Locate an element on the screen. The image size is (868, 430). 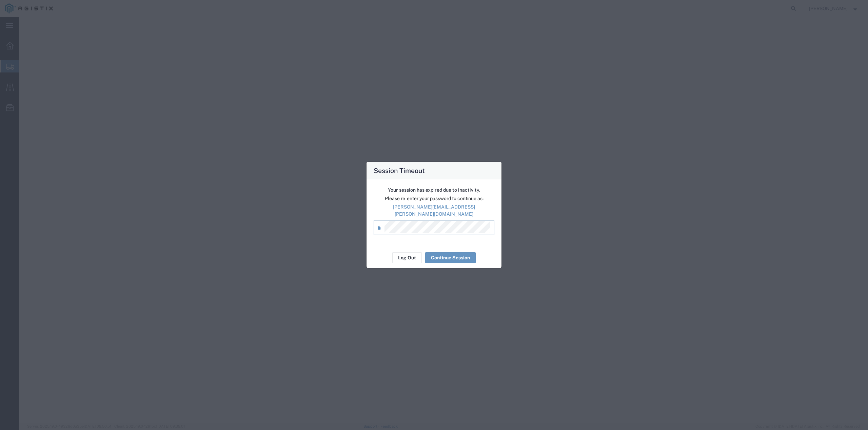
p: Your session has expired due to inactivity. is located at coordinates (434, 190).